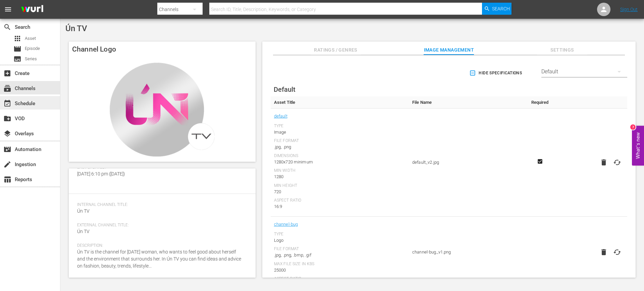 Image resolution: width=644 pixels, height=291 pixels. What do you see at coordinates (629, 9) in the screenshot?
I see `a: Sign Out` at bounding box center [629, 9].